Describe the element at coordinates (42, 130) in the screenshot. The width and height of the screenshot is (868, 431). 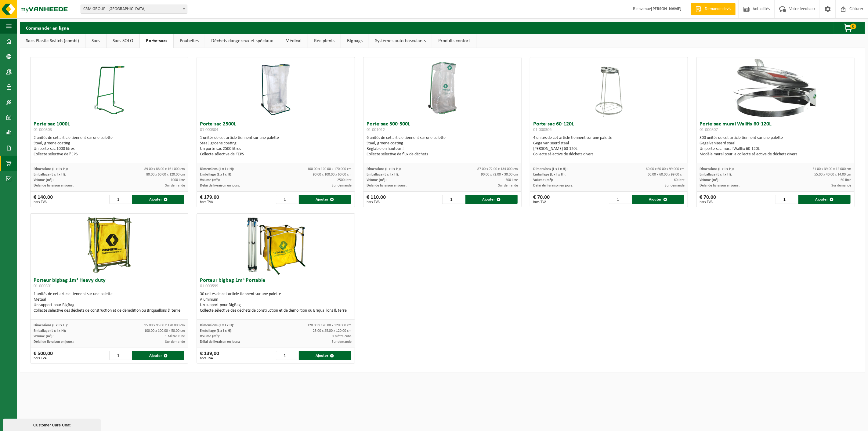
I see `span: 01-000303` at that location.